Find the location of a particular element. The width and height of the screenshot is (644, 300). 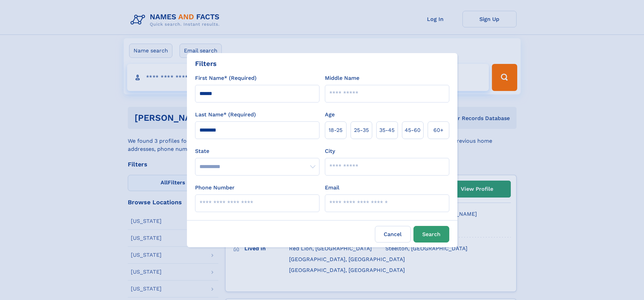

label: Cancel is located at coordinates (393, 234).